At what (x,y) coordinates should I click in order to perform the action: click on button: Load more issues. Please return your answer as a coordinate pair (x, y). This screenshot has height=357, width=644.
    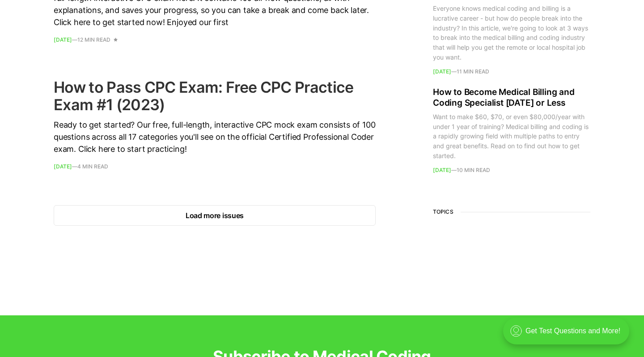
    Looking at the image, I should click on (215, 215).